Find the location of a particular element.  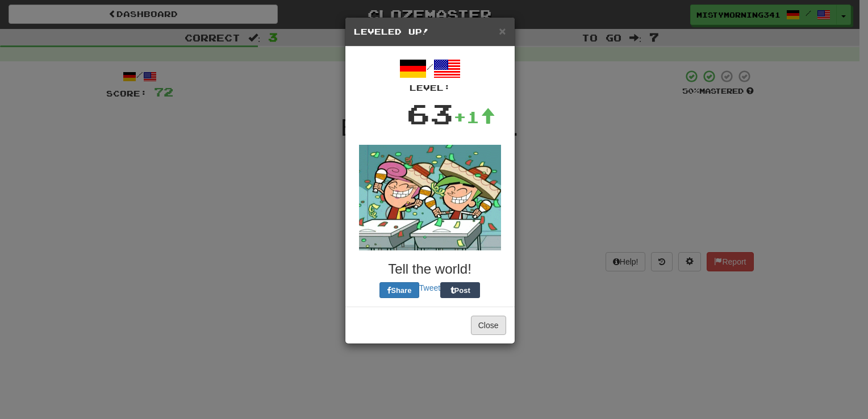

h3: Tell the world! is located at coordinates (431, 269).